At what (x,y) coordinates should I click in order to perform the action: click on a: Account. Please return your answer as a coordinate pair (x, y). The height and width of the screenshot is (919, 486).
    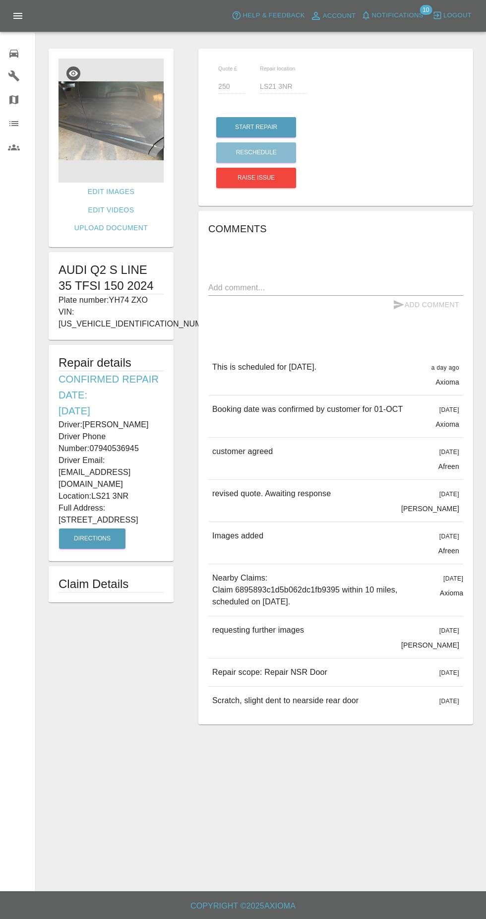
    Looking at the image, I should click on (333, 16).